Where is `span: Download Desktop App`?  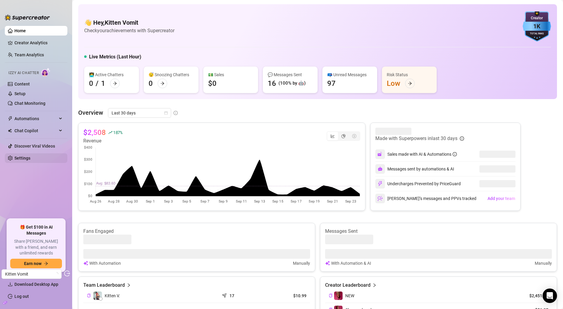 span: Download Desktop App is located at coordinates (36, 284).